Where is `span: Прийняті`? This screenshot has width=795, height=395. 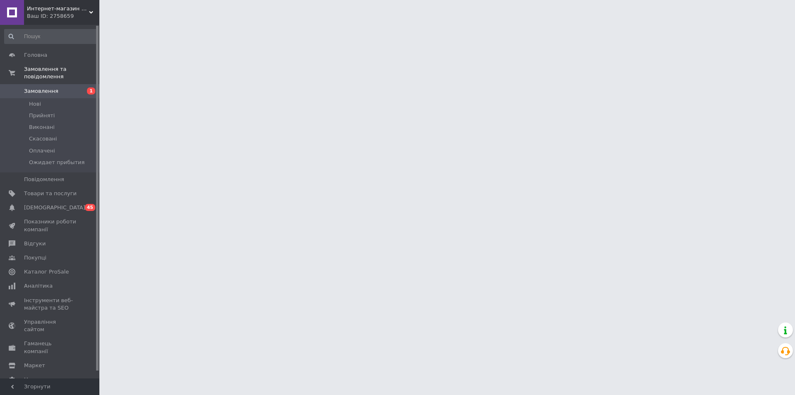
span: Прийняті is located at coordinates (42, 115).